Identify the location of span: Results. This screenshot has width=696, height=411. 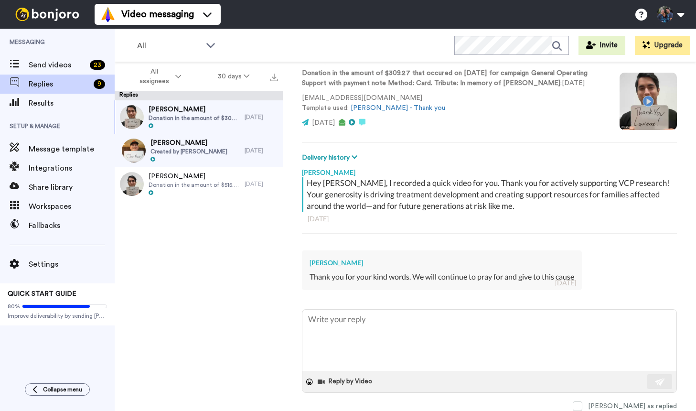
(72, 103).